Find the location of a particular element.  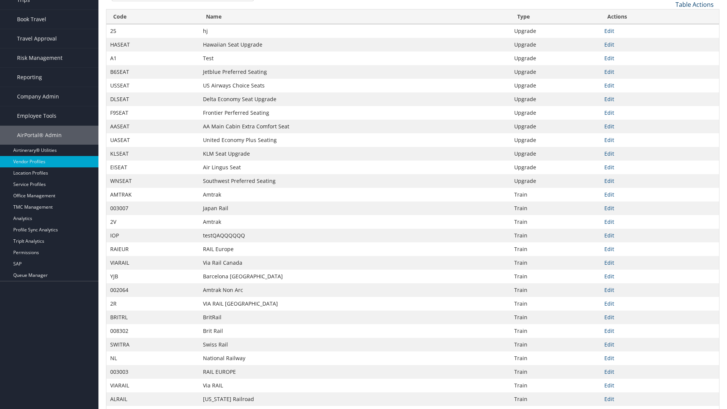

td: AA Main Cabin Extra Comfort Seat is located at coordinates (355, 127).